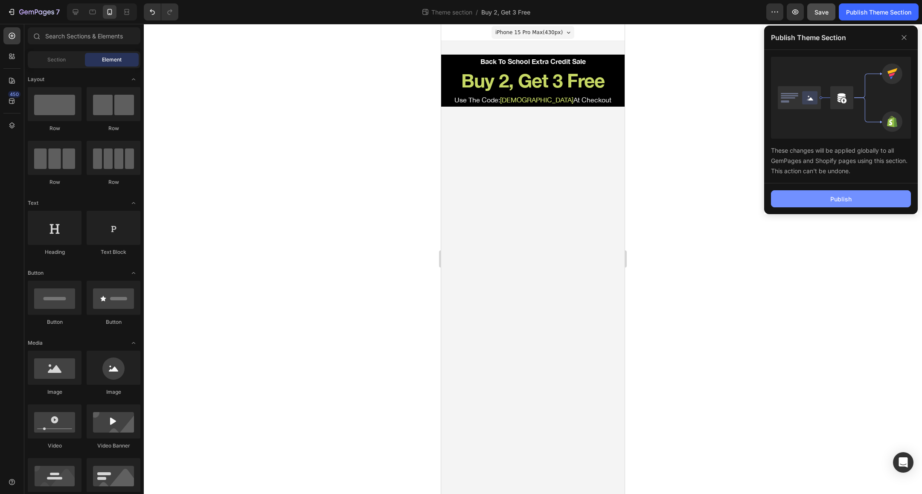 The height and width of the screenshot is (494, 922). I want to click on p: Back To School Extra Credit Sale, so click(92, 38).